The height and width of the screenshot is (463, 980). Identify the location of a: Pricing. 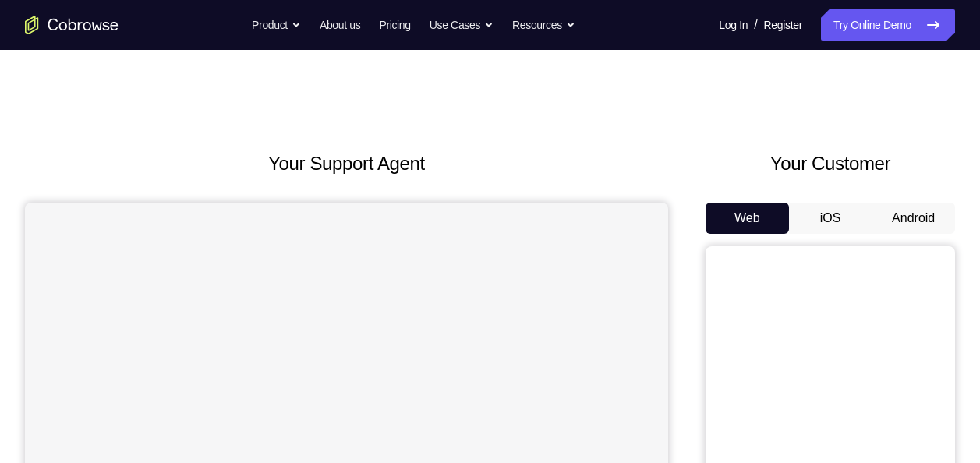
(394, 25).